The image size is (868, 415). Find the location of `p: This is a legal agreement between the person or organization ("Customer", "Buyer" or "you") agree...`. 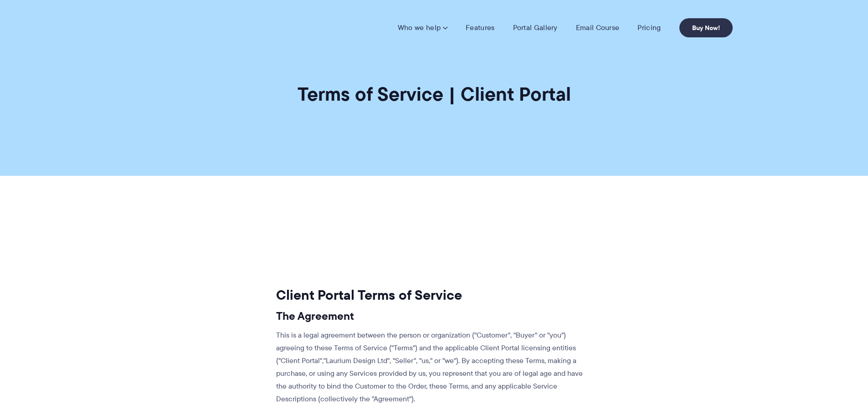

p: This is a legal agreement between the person or organization ("Customer", "Buyer" or "you") agree... is located at coordinates (431, 367).